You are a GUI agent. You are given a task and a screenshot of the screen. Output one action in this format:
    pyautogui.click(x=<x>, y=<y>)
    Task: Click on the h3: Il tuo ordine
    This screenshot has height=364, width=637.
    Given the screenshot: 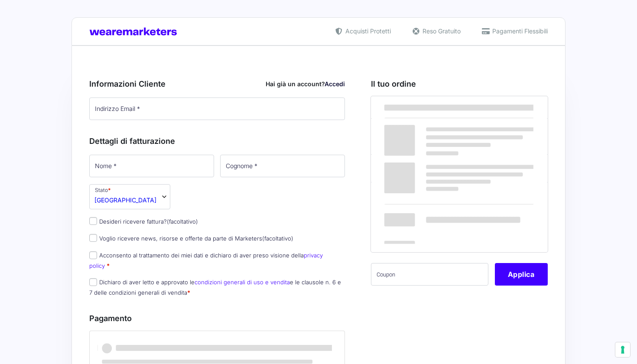 What is the action you would take?
    pyautogui.click(x=459, y=84)
    